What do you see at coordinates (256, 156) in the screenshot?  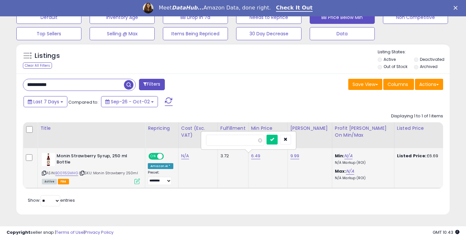 I see `a: 6.49` at bounding box center [256, 156].